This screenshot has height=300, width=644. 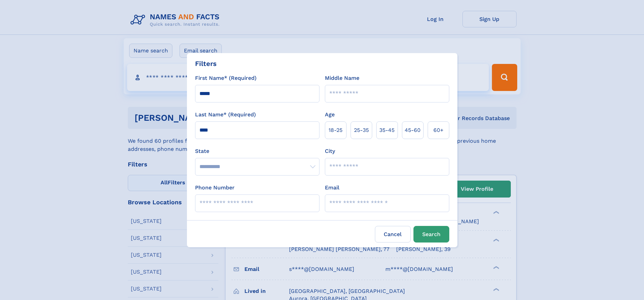 What do you see at coordinates (335, 130) in the screenshot?
I see `span: 18‑25` at bounding box center [335, 130].